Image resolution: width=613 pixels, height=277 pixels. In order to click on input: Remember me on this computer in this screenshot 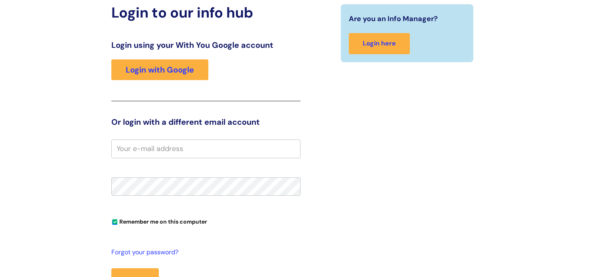, I will do `click(114, 222)`.